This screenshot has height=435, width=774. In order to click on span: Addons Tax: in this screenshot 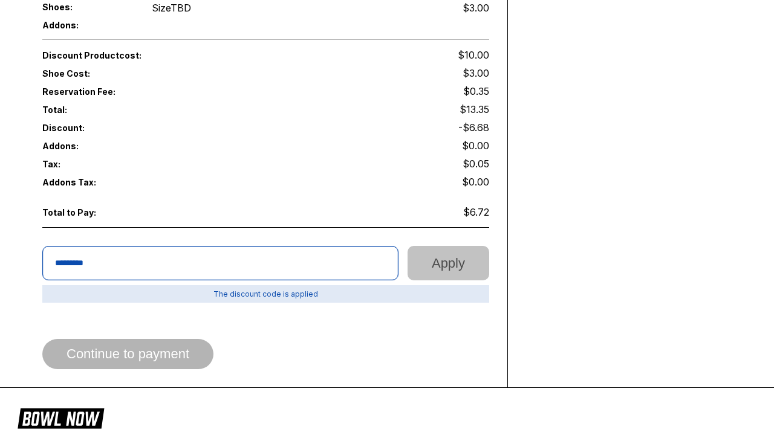, I will do `click(87, 182)`.